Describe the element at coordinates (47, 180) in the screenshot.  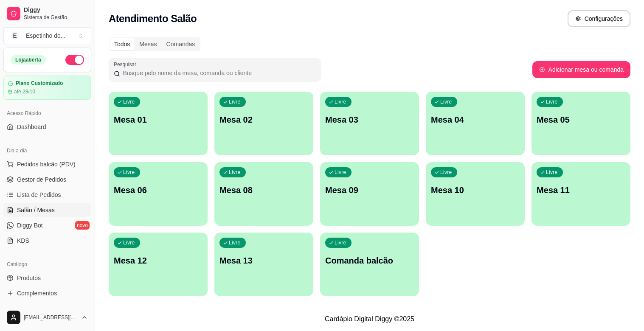
I see `a: Gestor de Pedidos` at that location.